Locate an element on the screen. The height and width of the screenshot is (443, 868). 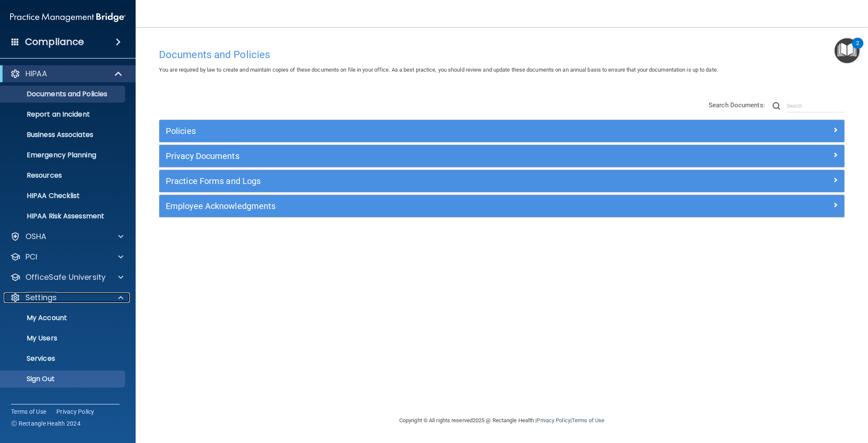
a: OSHA is located at coordinates (66, 236).